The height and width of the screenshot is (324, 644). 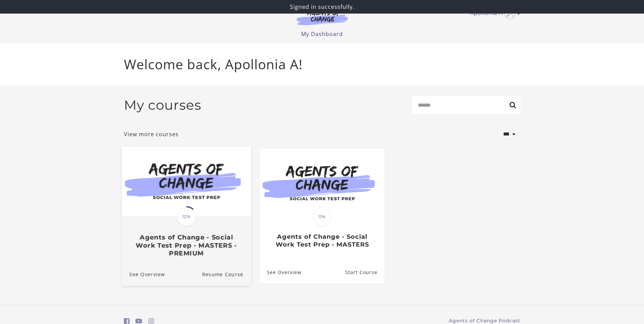 What do you see at coordinates (186, 217) in the screenshot?
I see `span: 12%` at bounding box center [186, 217].